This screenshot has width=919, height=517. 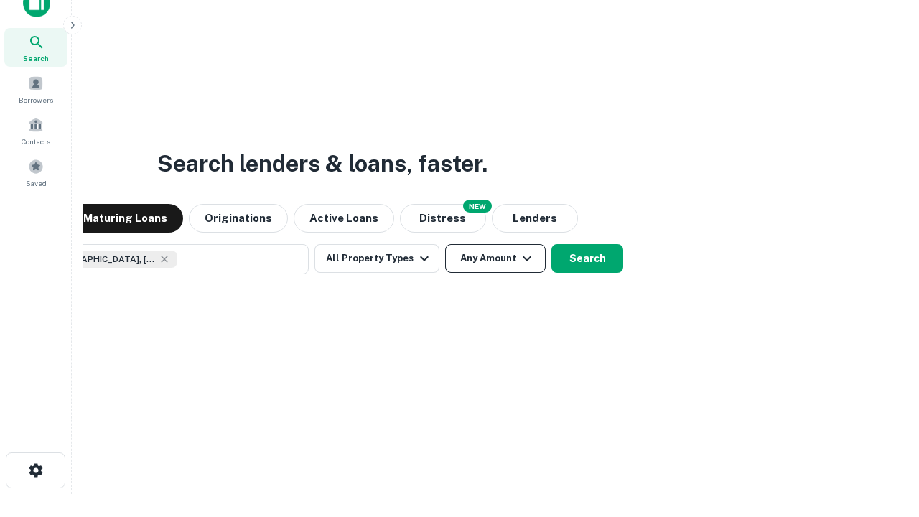 What do you see at coordinates (36, 172) in the screenshot?
I see `a: Saved` at bounding box center [36, 172].